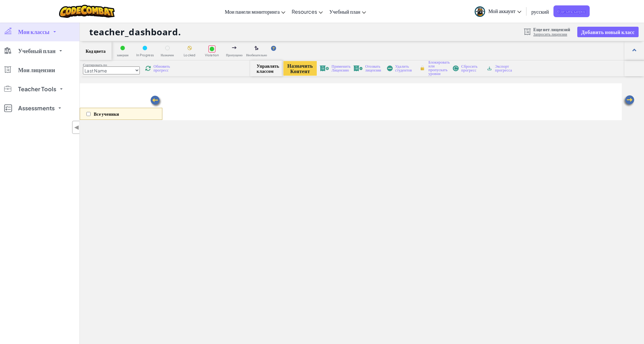 The height and width of the screenshot is (344, 644). What do you see at coordinates (168, 55) in the screenshot?
I see `span: Назначен` at bounding box center [168, 55].